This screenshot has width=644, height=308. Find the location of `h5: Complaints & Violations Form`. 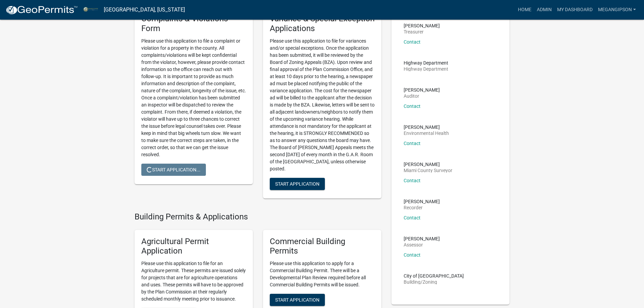

h5: Complaints & Violations Form is located at coordinates (193, 24).